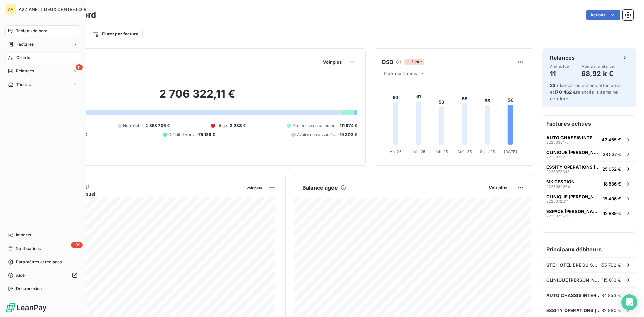 The width and height of the screenshot is (644, 317). I want to click on span: Litige, so click(222, 126).